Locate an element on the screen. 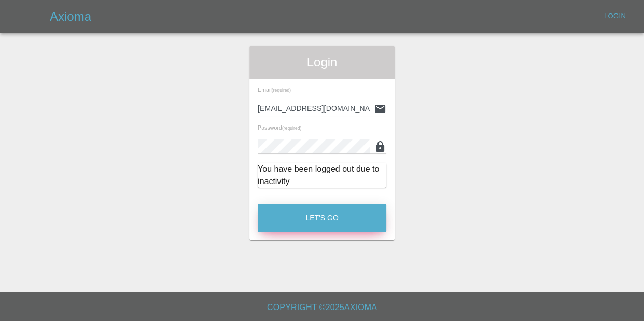 This screenshot has height=321, width=644. div: You have been logged out due to inactivity is located at coordinates (322, 175).